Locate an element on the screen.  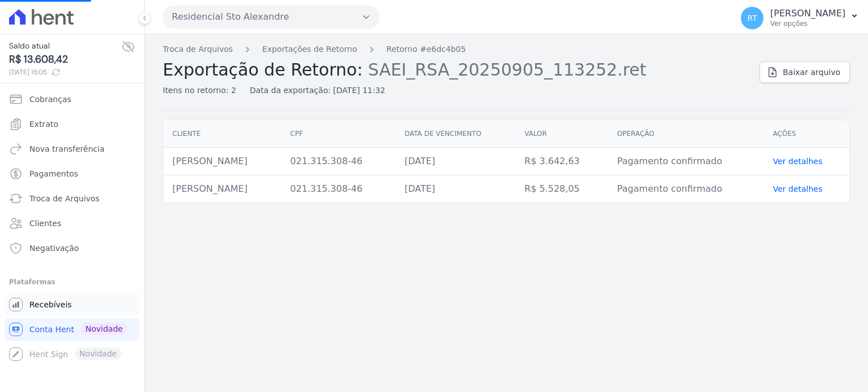
a: Clientes is located at coordinates (72, 224).